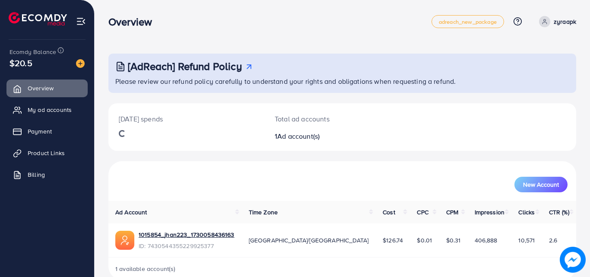  Describe the element at coordinates (47, 131) in the screenshot. I see `a: Payment` at that location.